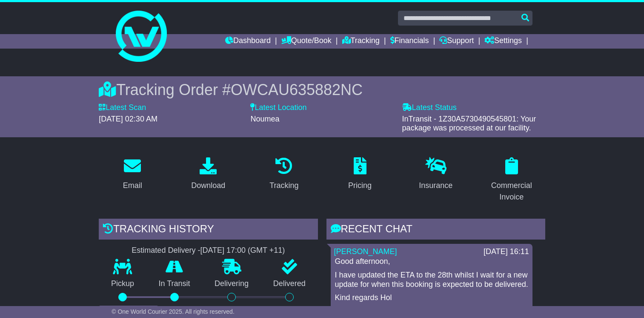  What do you see at coordinates (174, 283) in the screenshot?
I see `p: In Transit` at bounding box center [174, 283].